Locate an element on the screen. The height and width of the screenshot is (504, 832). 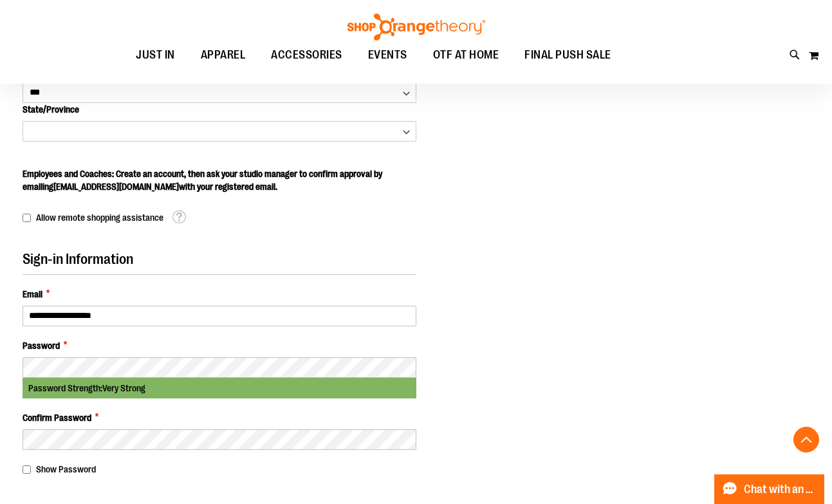
img: Shop Orangetheory is located at coordinates (417, 27).